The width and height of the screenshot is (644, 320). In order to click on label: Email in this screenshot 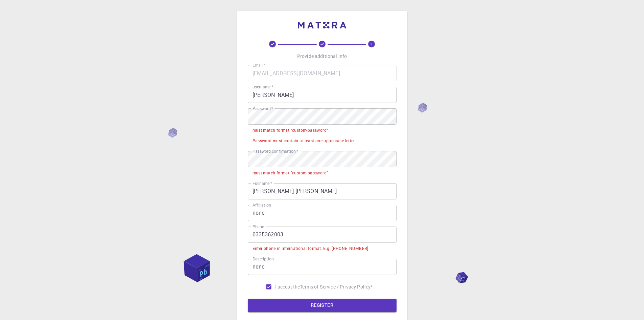, I will do `click(259, 65)`.